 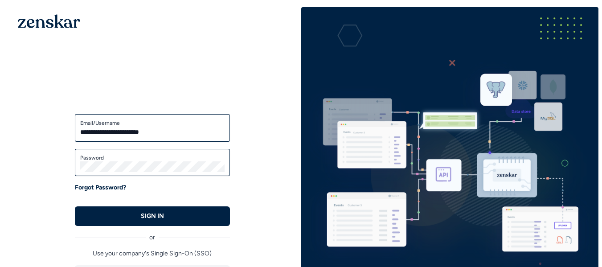 I want to click on div: or, so click(x=152, y=234).